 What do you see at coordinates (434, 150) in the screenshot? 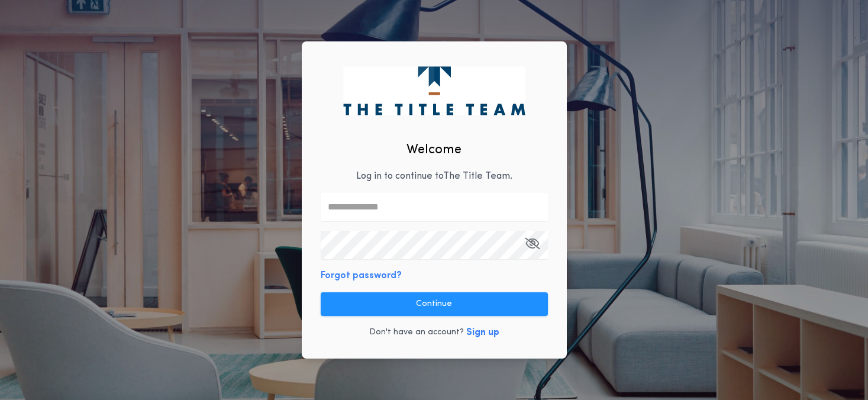
I see `h2: Welcome` at bounding box center [434, 150].